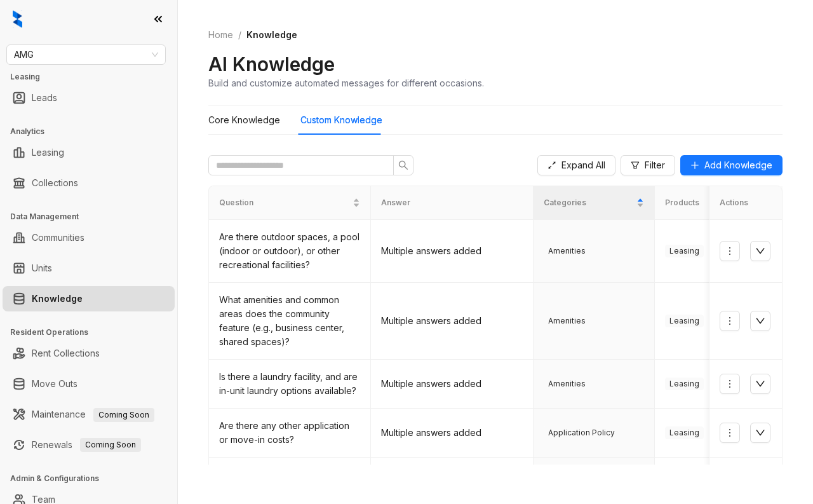  What do you see at coordinates (48, 152) in the screenshot?
I see `a: Leasing` at bounding box center [48, 152].